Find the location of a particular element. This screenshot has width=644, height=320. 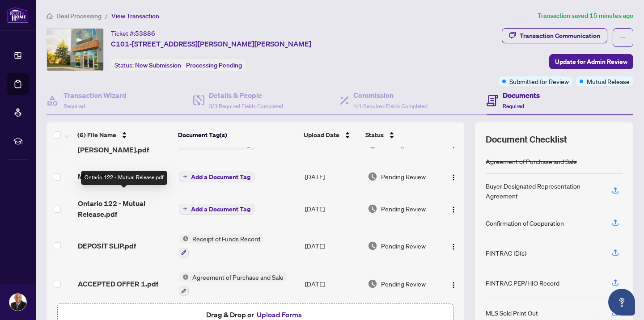

span: New Submission - Processing Pending is located at coordinates (189, 65).